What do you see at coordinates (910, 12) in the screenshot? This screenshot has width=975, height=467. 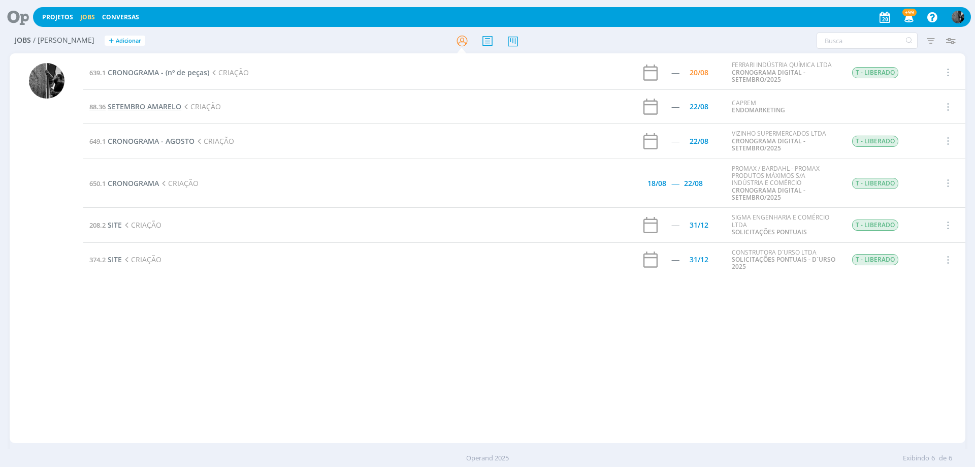 I see `span: +99` at bounding box center [910, 12].